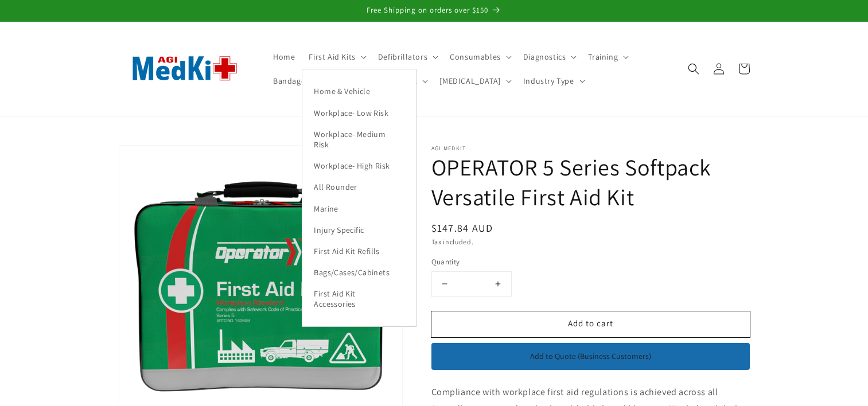  Describe the element at coordinates (607, 57) in the screenshot. I see `summary: Training` at that location.